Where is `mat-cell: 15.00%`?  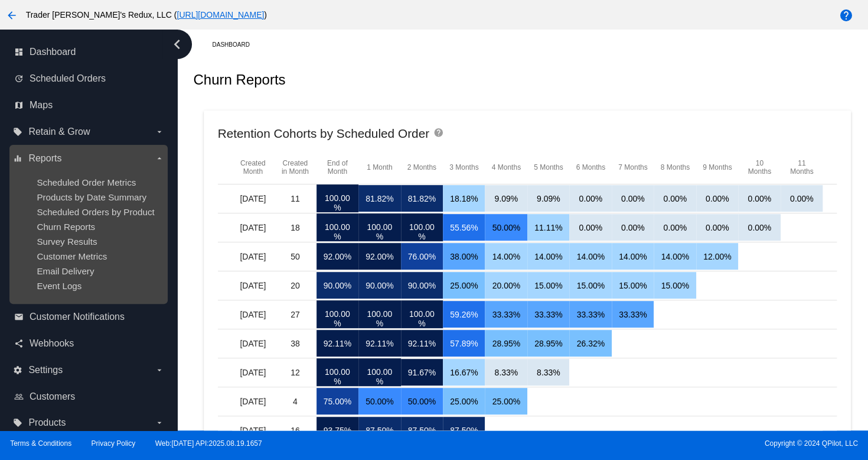 mat-cell: 15.00% is located at coordinates (549, 284).